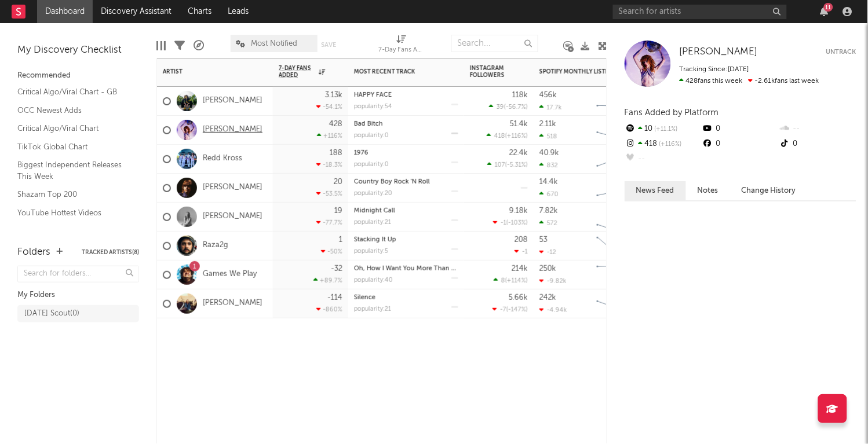 This screenshot has height=444, width=868. What do you see at coordinates (372, 223) in the screenshot?
I see `div: popularity: 21` at bounding box center [372, 223].